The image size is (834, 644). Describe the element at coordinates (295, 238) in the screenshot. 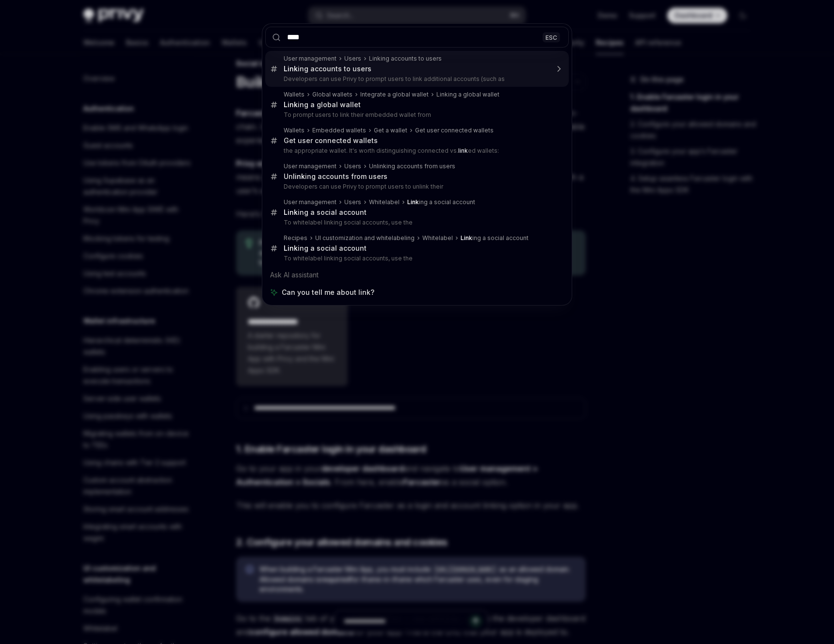

I see `div: Recipes` at that location.